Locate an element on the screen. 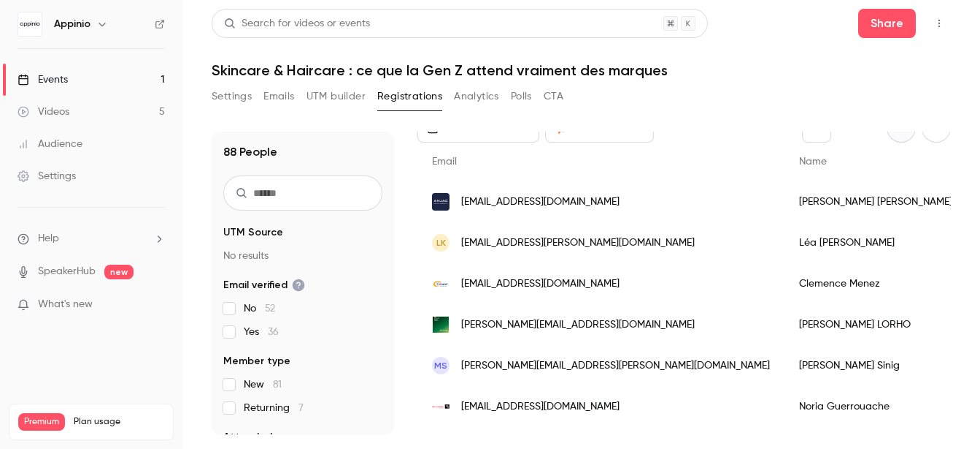 The height and width of the screenshot is (449, 980). span: 7 is located at coordinates (301, 408).